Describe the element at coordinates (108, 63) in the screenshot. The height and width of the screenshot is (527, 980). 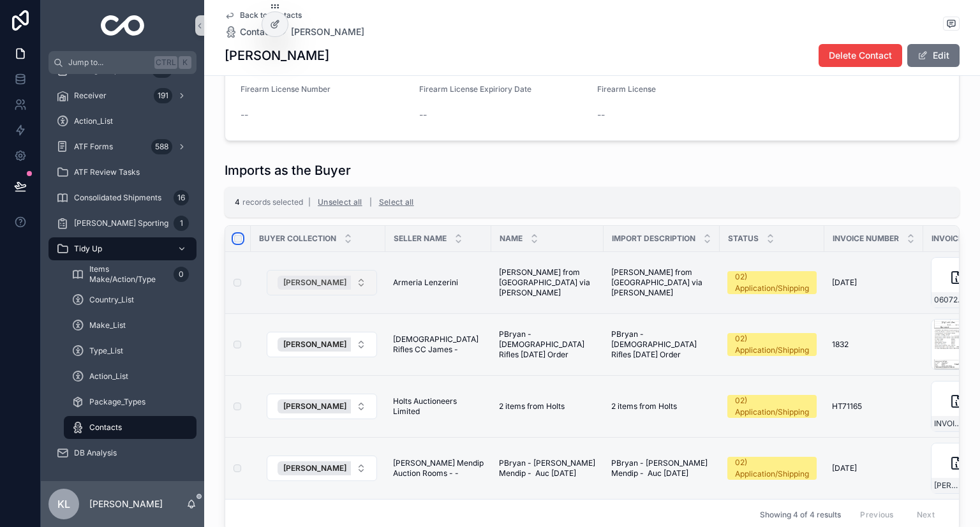
I see `span: Jump to...` at that location.